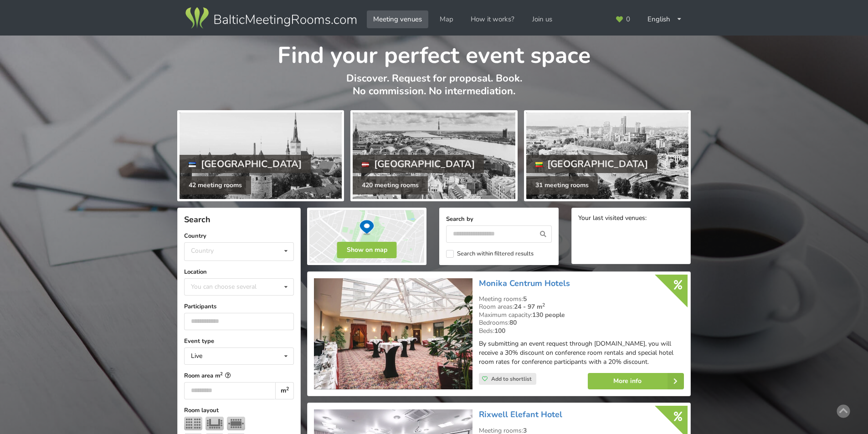 This screenshot has width=868, height=434. I want to click on span: Search, so click(197, 219).